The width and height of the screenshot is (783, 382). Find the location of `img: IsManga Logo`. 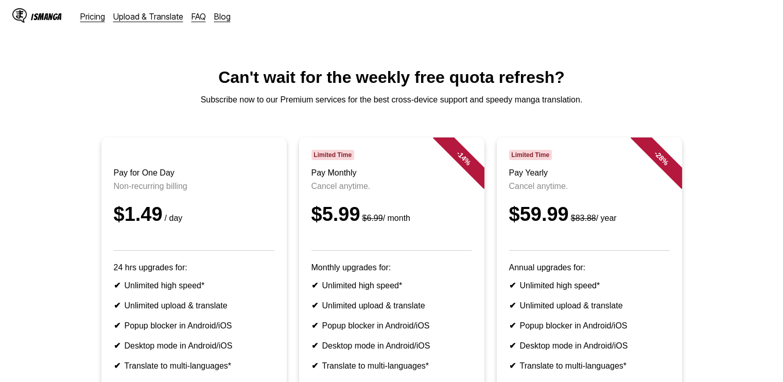

img: IsManga Logo is located at coordinates (20, 15).